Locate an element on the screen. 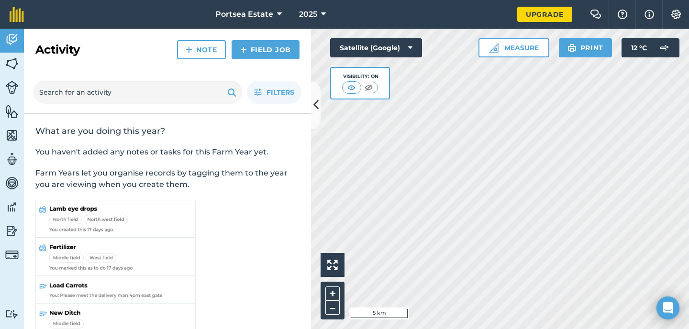 The width and height of the screenshot is (689, 329). span: 2025 is located at coordinates (308, 14).